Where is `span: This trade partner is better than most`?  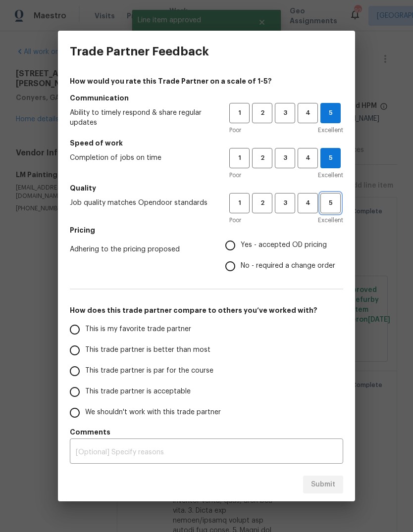
span: This trade partner is better than most is located at coordinates (147, 350).